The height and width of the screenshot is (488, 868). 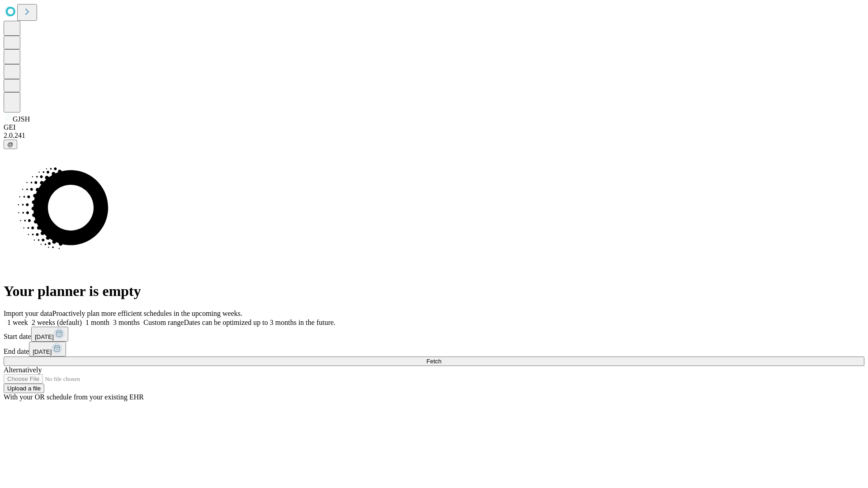 I want to click on span: 2 weeks (default), so click(x=56, y=322).